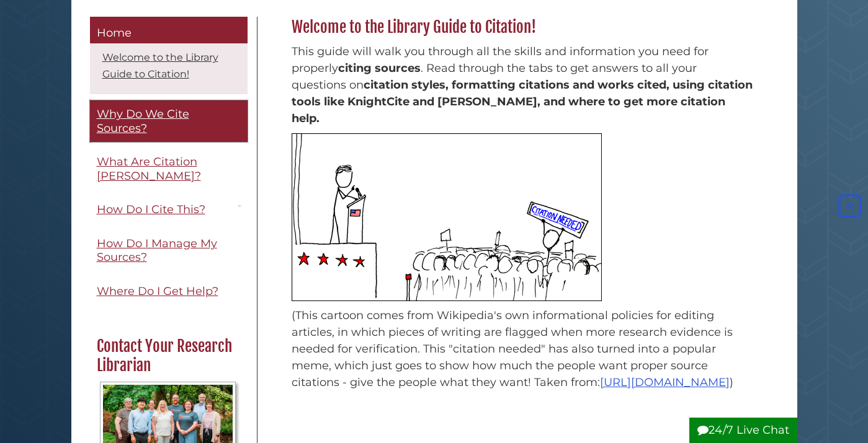  Describe the element at coordinates (169, 30) in the screenshot. I see `a: Home` at that location.